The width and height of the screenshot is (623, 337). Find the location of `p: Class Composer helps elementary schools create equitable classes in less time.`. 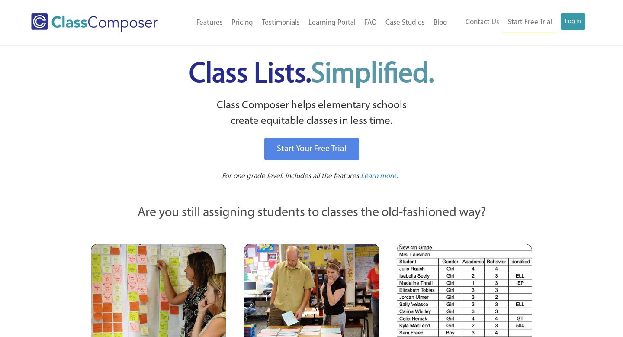

p: Class Composer helps elementary schools create equitable classes in less time. is located at coordinates (311, 113).